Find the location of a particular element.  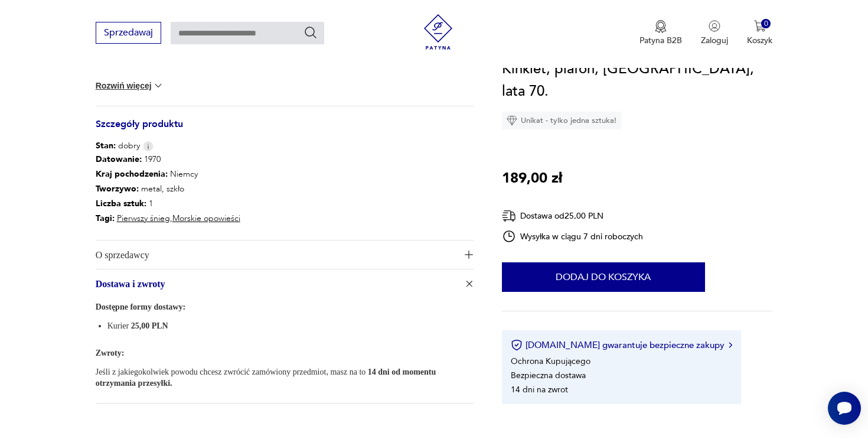

button: Rozwiń więcej is located at coordinates (130, 86).